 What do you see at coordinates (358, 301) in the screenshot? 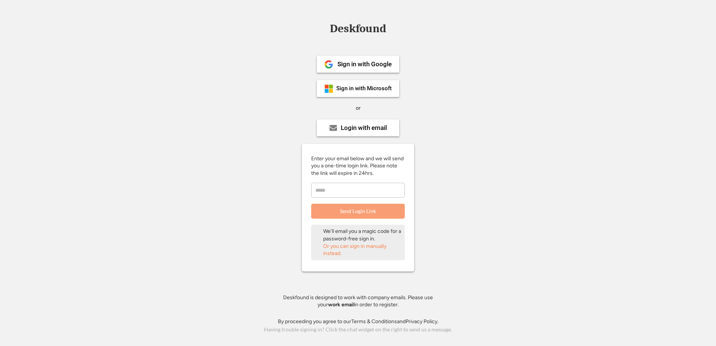
I see `div: Deskfound is designed to work with company emails. Please use your in order to register.` at bounding box center [358, 301].